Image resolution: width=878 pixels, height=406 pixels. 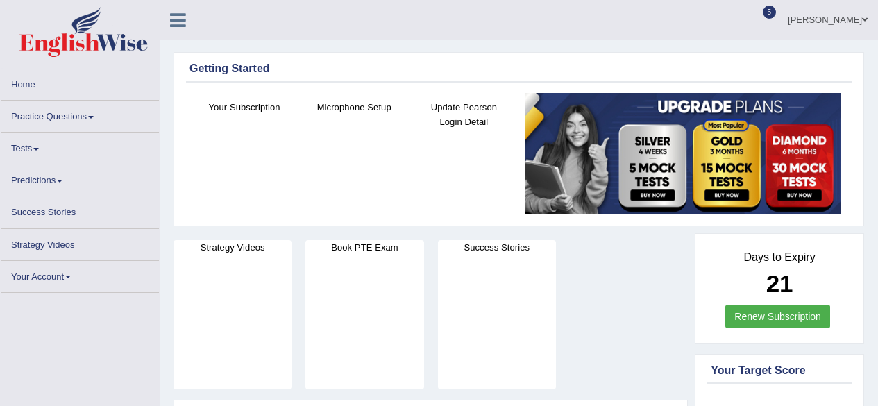 I want to click on h4: Success Stories, so click(x=497, y=247).